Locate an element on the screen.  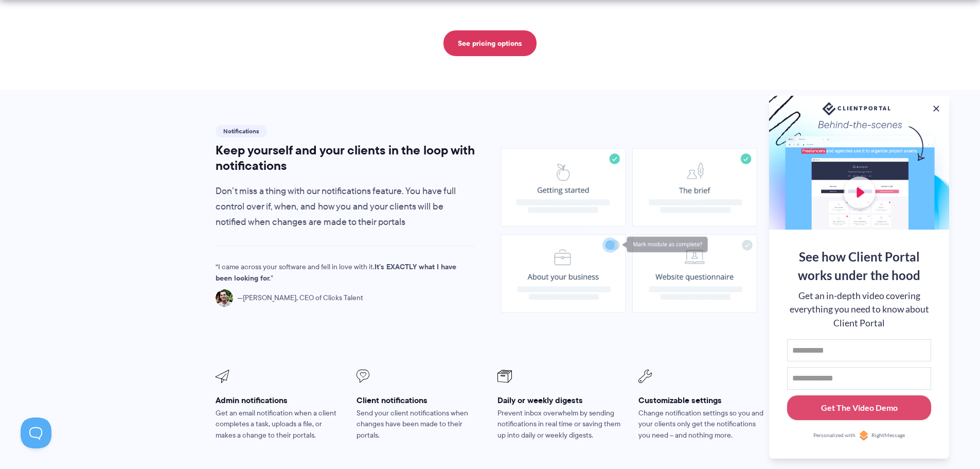
span: Personalized with is located at coordinates (835, 436).